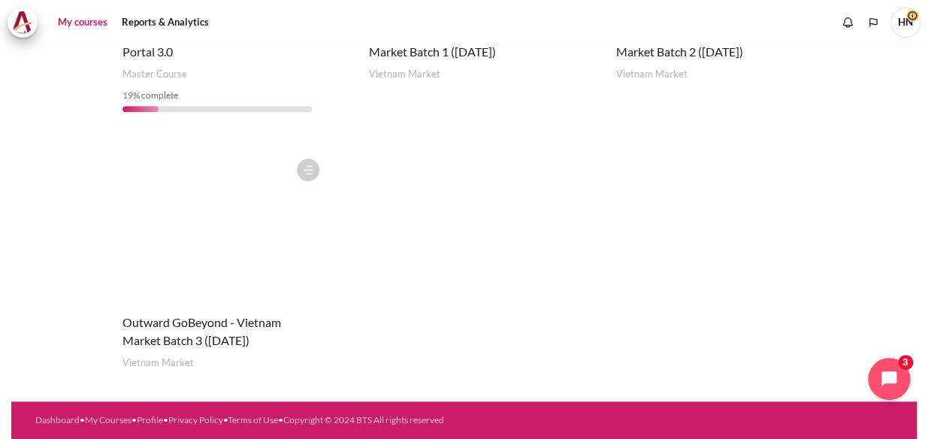  I want to click on a: Copyright © 2024 BTS All rights reserved, so click(364, 419).